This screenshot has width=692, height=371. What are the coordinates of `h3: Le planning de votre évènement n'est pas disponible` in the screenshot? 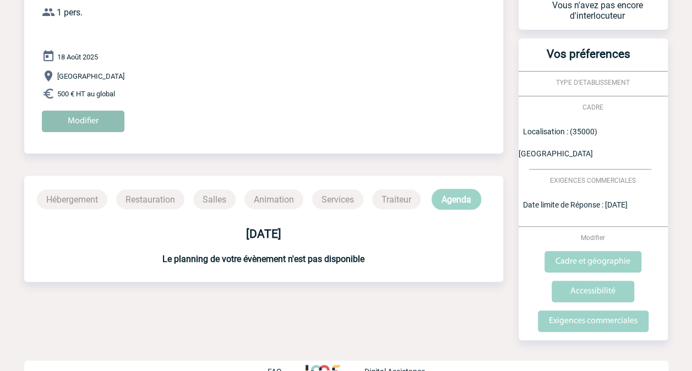 It's located at (264, 259).